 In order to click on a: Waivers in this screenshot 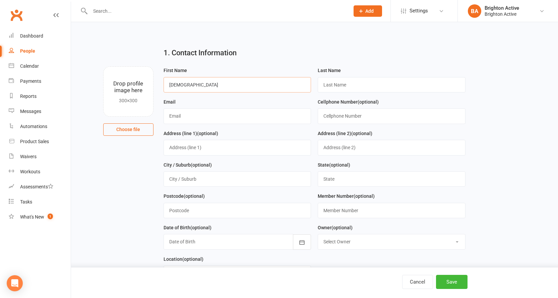, I will do `click(40, 157)`.